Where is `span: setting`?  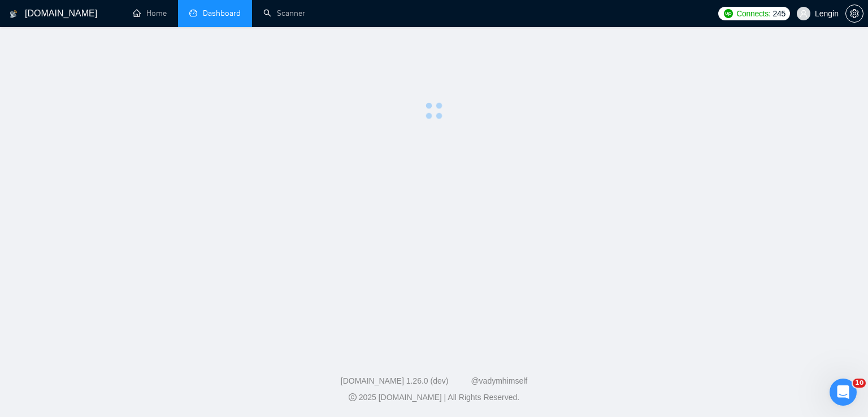 span: setting is located at coordinates (855, 14).